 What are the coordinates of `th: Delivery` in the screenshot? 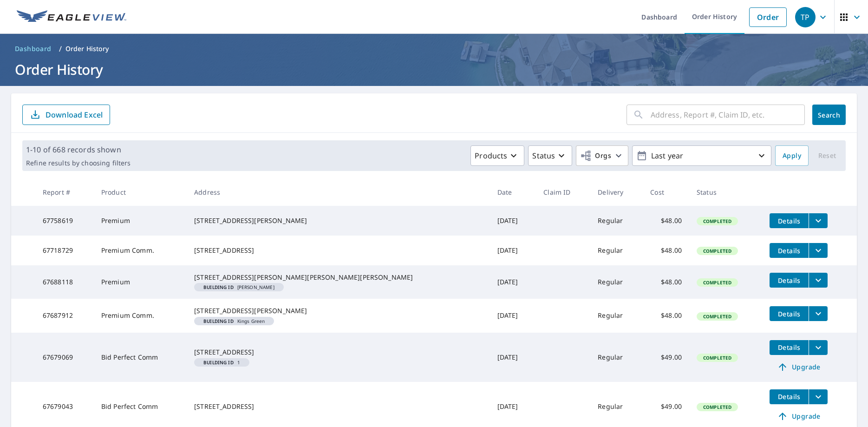 It's located at (616, 192).